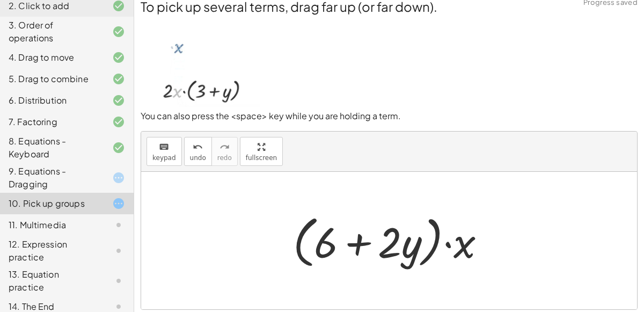 The height and width of the screenshot is (312, 644). What do you see at coordinates (52, 121) in the screenshot?
I see `div: 7. Factoring` at bounding box center [52, 121].